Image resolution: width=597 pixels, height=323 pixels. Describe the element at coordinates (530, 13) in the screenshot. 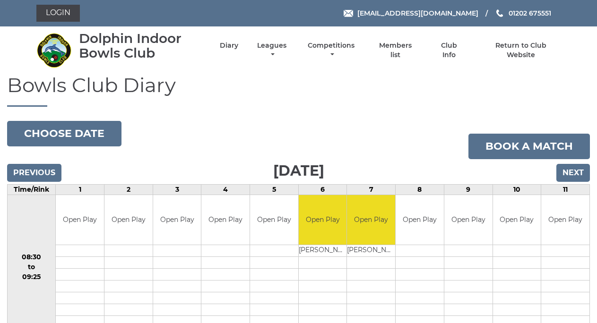

I see `span: 01202 675551` at that location.